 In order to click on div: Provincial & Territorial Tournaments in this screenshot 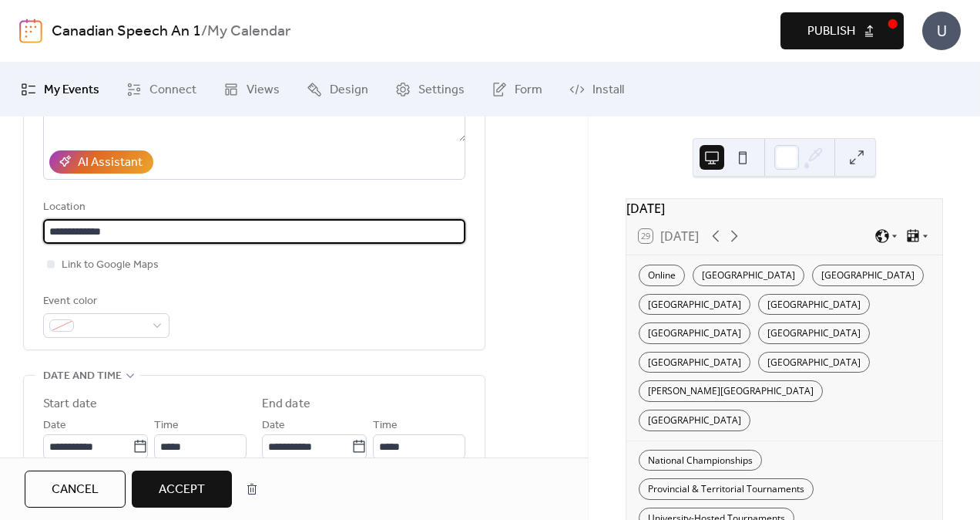, I will do `click(726, 489)`.